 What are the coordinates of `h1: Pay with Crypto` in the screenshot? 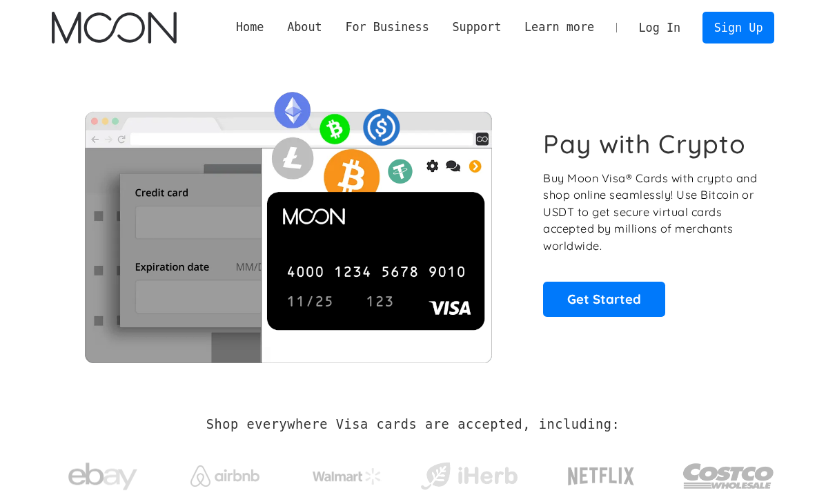 It's located at (645, 144).